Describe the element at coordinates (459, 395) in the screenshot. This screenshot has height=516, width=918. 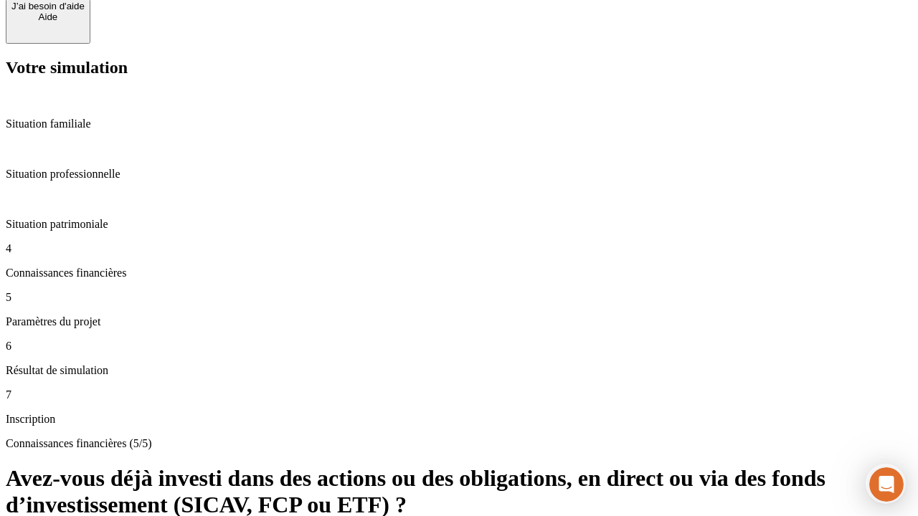
I see `p: 7` at that location.